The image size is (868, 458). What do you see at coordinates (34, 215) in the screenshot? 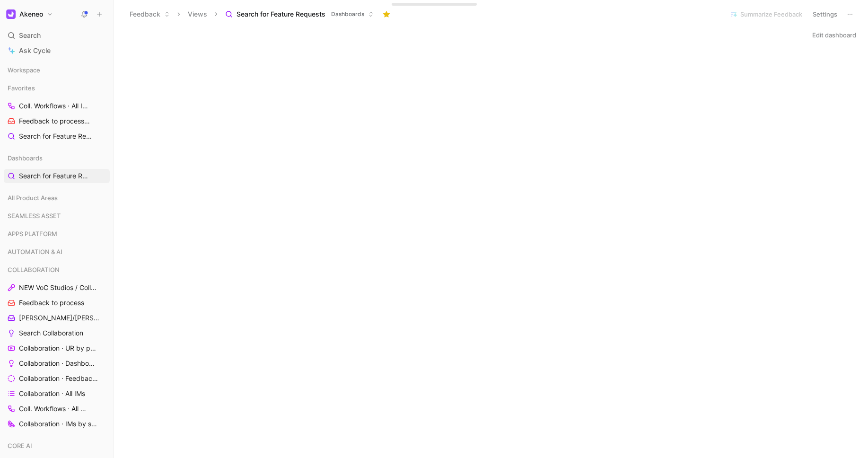
I see `span: SEAMLESS ASSET` at bounding box center [34, 215].